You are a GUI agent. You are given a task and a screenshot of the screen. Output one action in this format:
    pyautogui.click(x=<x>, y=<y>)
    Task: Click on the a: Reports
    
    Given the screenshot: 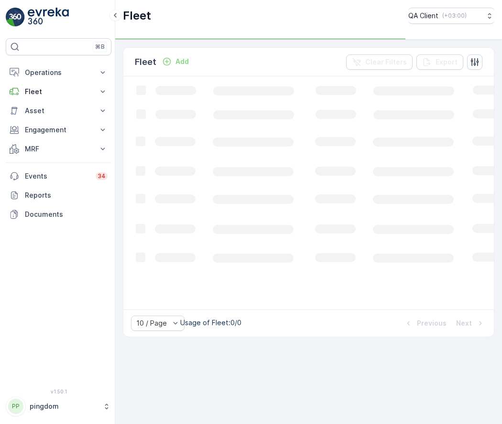 What is the action you would take?
    pyautogui.click(x=58, y=195)
    